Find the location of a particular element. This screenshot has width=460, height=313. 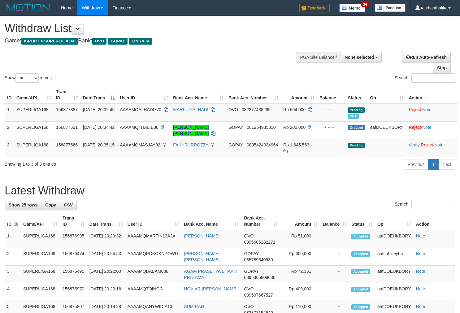

span: Rp 604.000 is located at coordinates (294, 109).